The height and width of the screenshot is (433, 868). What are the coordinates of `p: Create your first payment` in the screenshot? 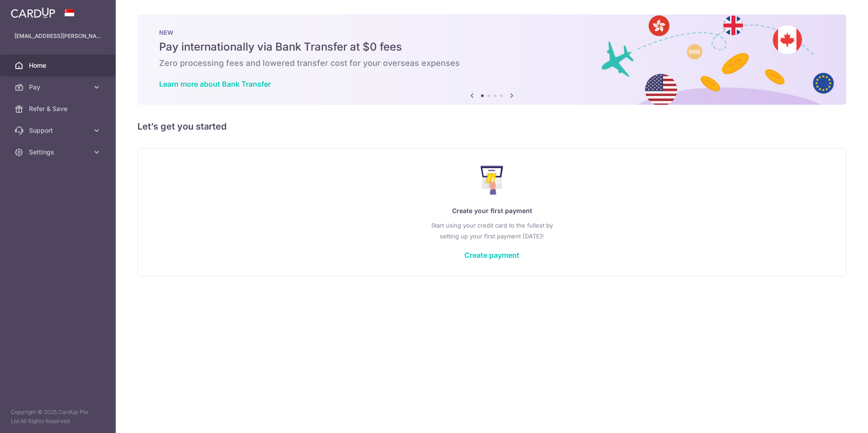 It's located at (492, 211).